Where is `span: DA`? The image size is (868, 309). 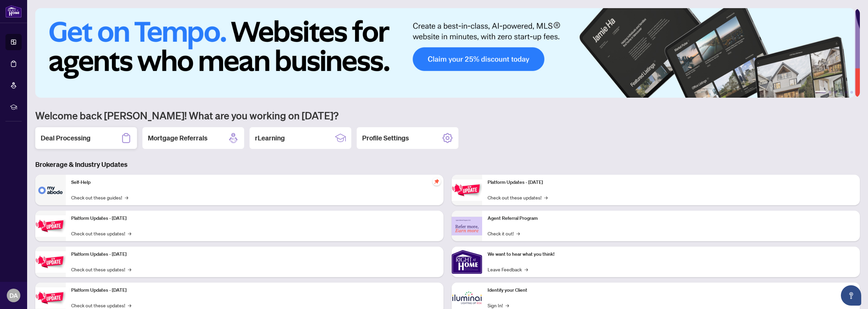 span: DA is located at coordinates (13, 296).